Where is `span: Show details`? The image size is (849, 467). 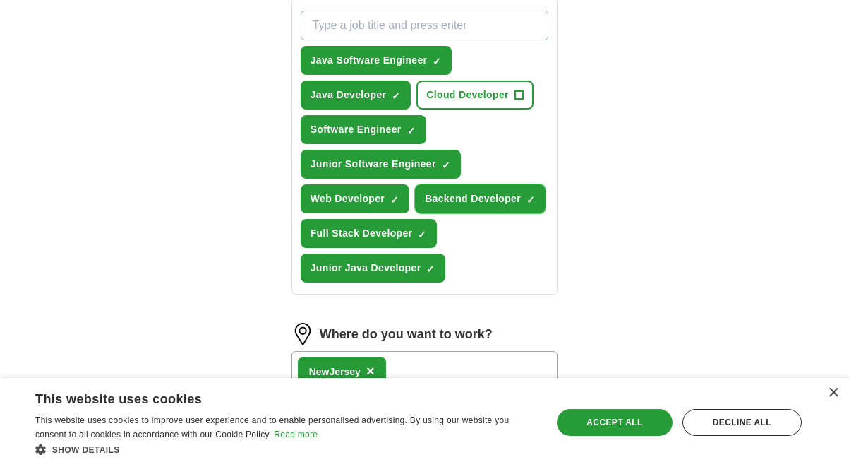 span: Show details is located at coordinates (86, 450).